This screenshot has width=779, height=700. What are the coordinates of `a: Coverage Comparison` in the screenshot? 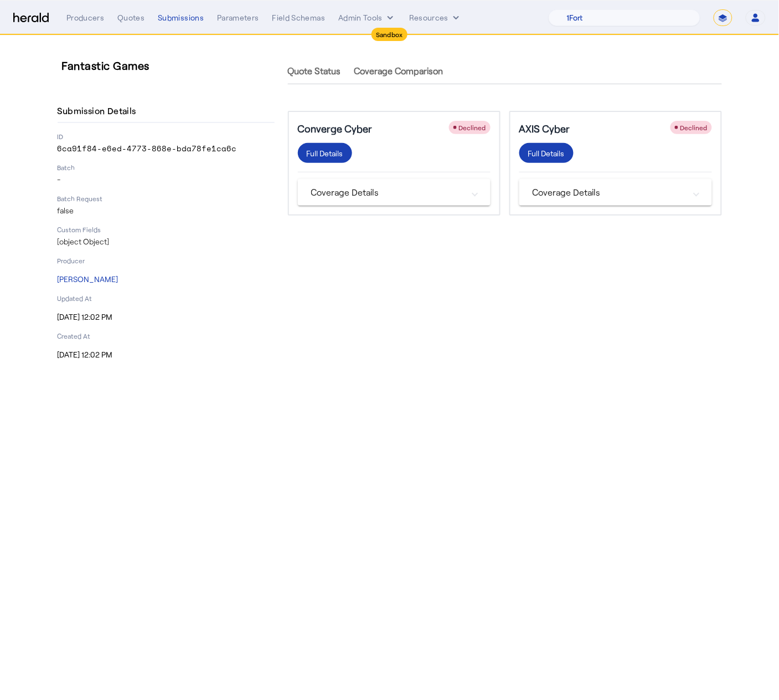 It's located at (399, 71).